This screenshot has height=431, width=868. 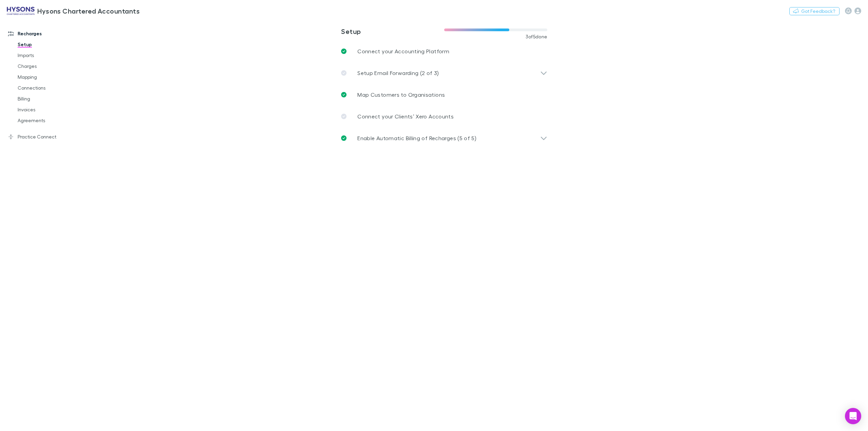 What do you see at coordinates (854, 416) in the screenshot?
I see `div: Open Intercom Messenger` at bounding box center [854, 416].